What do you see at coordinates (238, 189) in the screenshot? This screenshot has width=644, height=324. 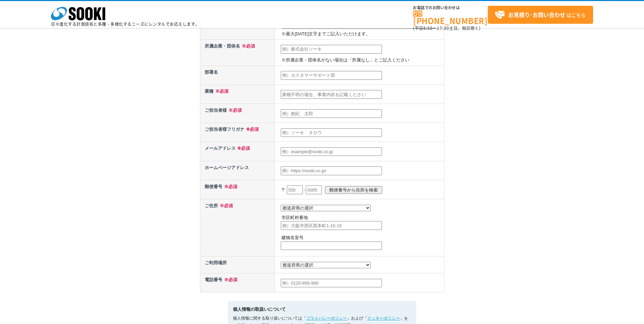 I see `th: 郵便番号` at bounding box center [238, 189].